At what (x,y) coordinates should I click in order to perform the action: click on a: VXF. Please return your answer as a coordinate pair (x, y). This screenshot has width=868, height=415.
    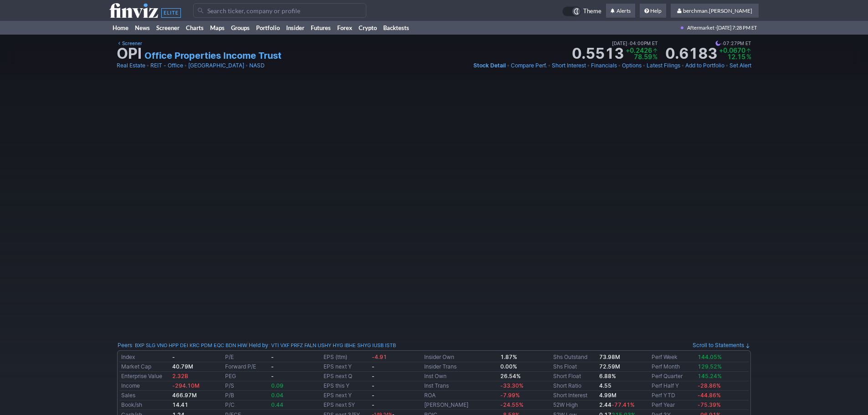
    Looking at the image, I should click on (285, 346).